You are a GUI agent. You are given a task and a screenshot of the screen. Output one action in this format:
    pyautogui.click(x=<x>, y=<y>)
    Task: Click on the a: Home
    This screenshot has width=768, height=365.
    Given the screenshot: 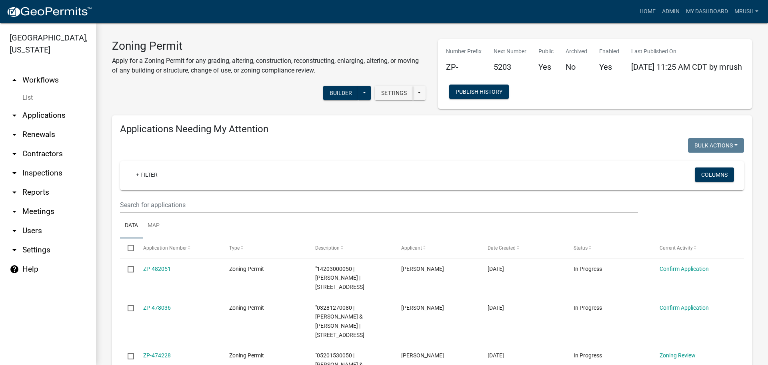 What is the action you would take?
    pyautogui.click(x=648, y=12)
    